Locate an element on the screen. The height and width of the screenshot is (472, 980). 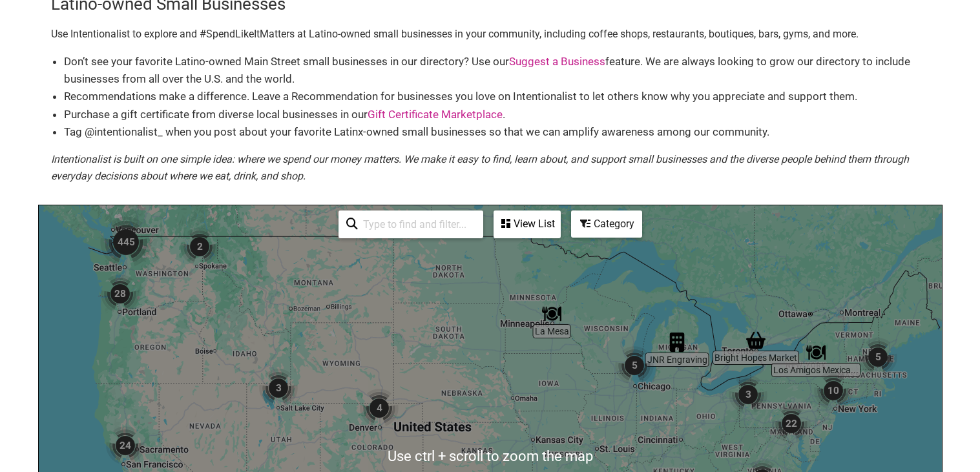
div: Bright Hopes Market is located at coordinates (756, 340).